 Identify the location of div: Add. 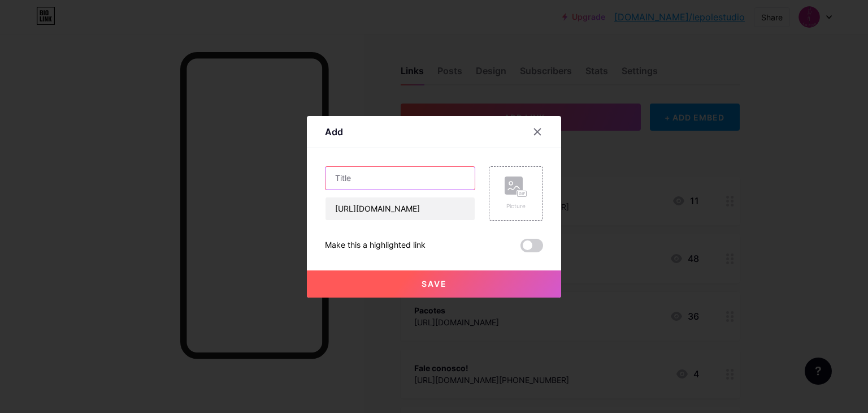
(334, 132).